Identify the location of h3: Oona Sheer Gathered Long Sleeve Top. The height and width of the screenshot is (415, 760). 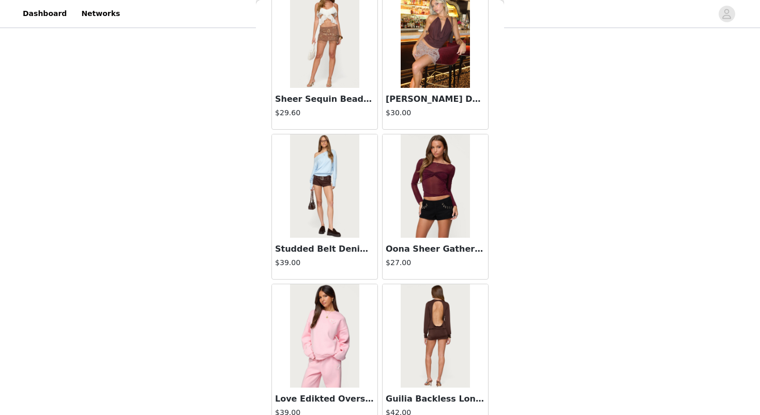
(435, 249).